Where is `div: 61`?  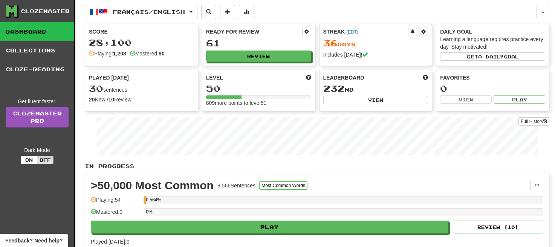 div: 61 is located at coordinates (259, 43).